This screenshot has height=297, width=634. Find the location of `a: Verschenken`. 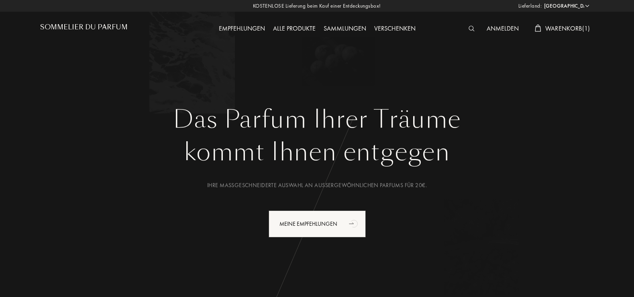

a: Verschenken is located at coordinates (395, 28).